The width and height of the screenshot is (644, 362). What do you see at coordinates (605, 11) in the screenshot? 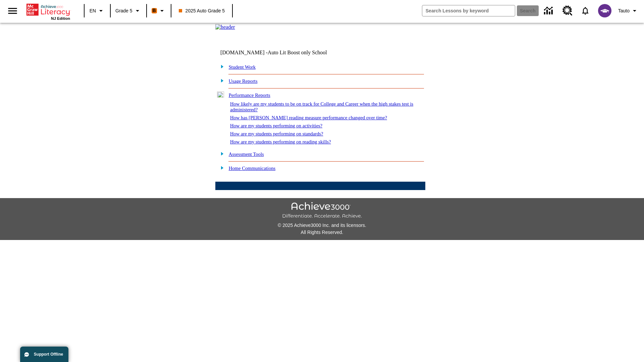
I see `img: avatar image` at bounding box center [605, 11].